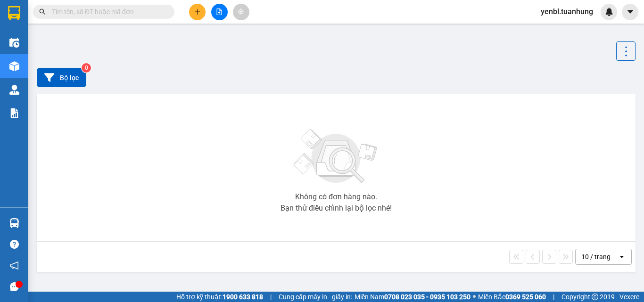  I want to click on div: Bạn thử điều chỉnh lại bộ lọc nhé!, so click(336, 208).